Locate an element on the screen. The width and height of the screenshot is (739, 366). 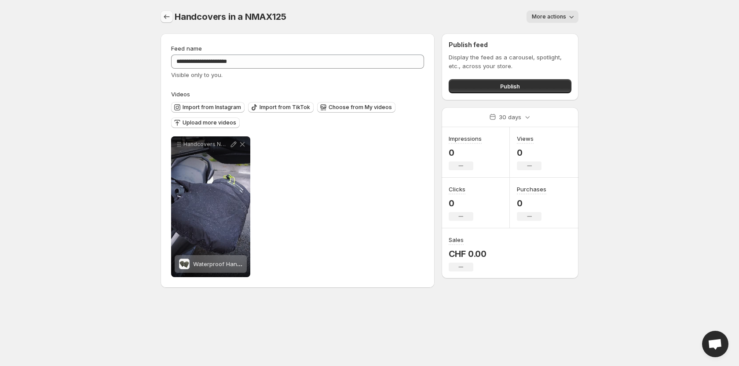
span: Publish is located at coordinates (510, 86).